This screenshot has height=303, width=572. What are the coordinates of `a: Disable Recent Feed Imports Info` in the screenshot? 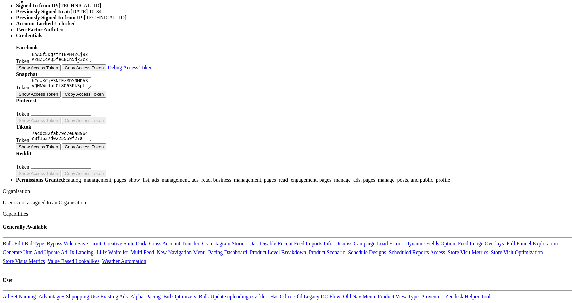 It's located at (296, 242).